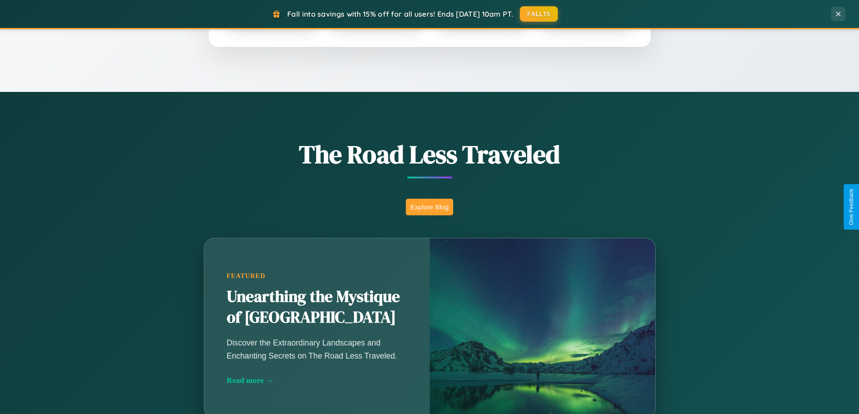 This screenshot has height=414, width=859. I want to click on p: Discover the Extraordinary Landscapes and Enchanting Secrets on The Road Less Traveled., so click(317, 349).